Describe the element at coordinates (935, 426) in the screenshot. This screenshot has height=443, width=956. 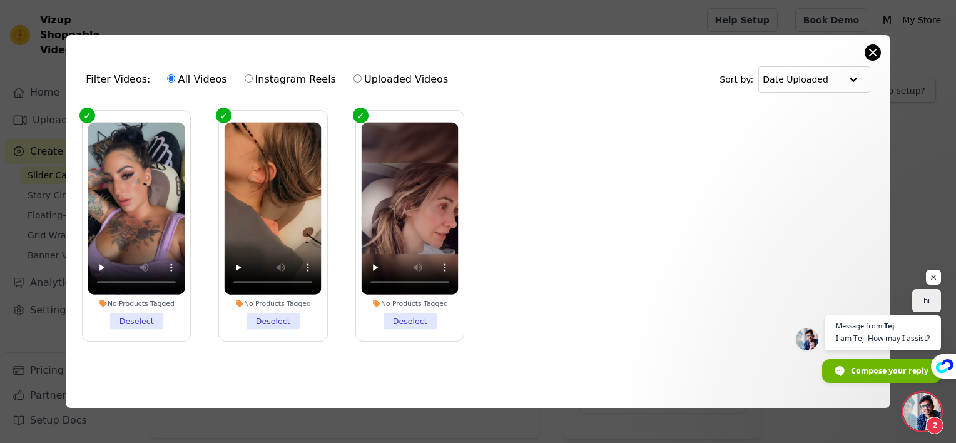
I see `span: 2` at that location.